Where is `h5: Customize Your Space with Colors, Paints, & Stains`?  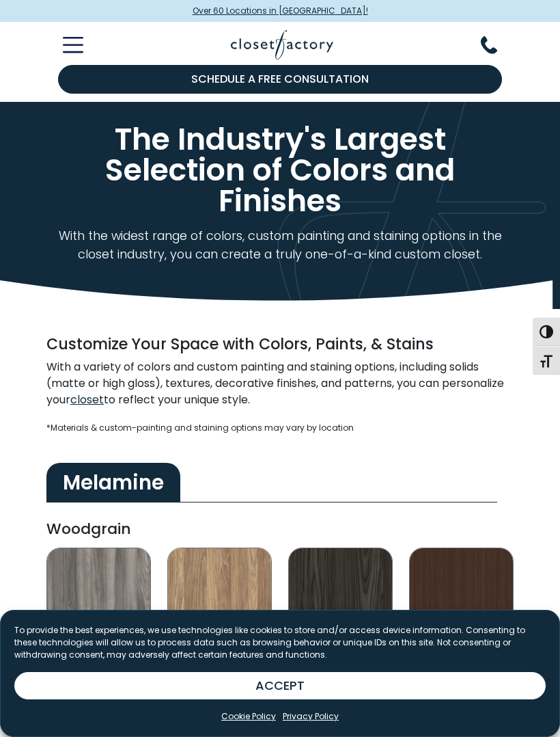
h5: Customize Your Space with Colors, Paints, & Stains is located at coordinates (280, 345).